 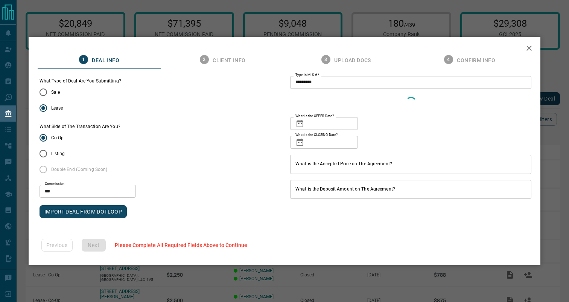 I want to click on label: What Side of The Transaction Are You?, so click(x=80, y=127).